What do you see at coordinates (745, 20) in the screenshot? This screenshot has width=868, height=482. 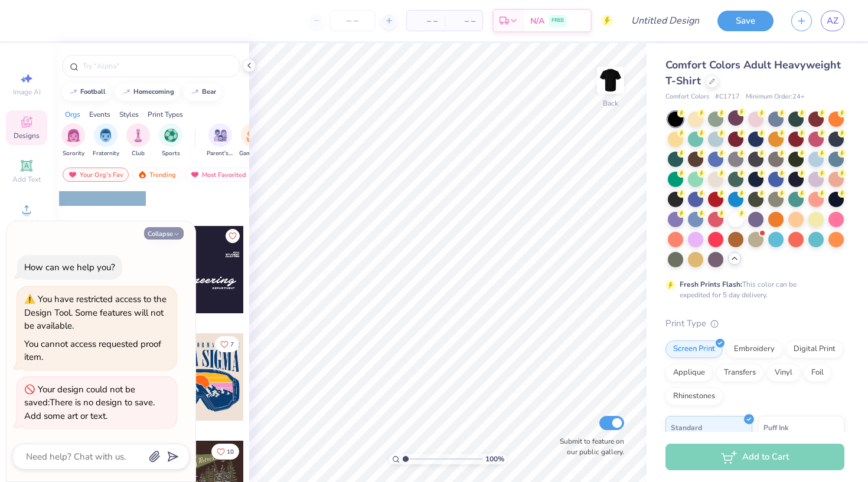 I see `button: Save` at bounding box center [745, 20].